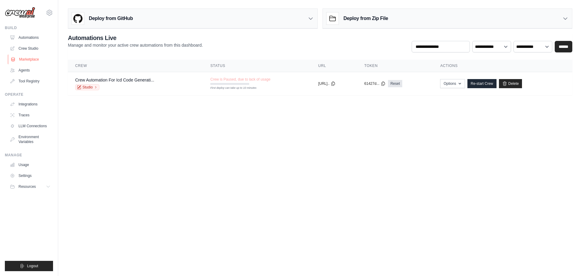  I want to click on a: Delete, so click(510, 84).